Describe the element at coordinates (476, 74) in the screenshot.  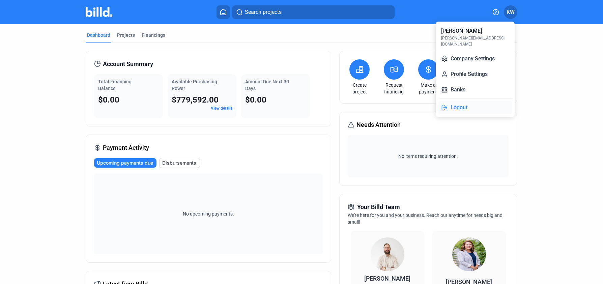
I see `button: Profile Settings` at that location.